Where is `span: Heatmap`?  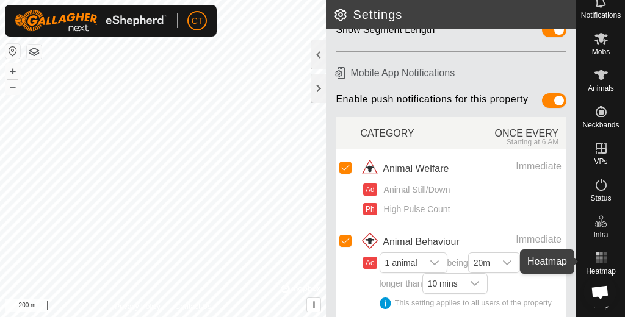
span: Heatmap is located at coordinates (600, 271).